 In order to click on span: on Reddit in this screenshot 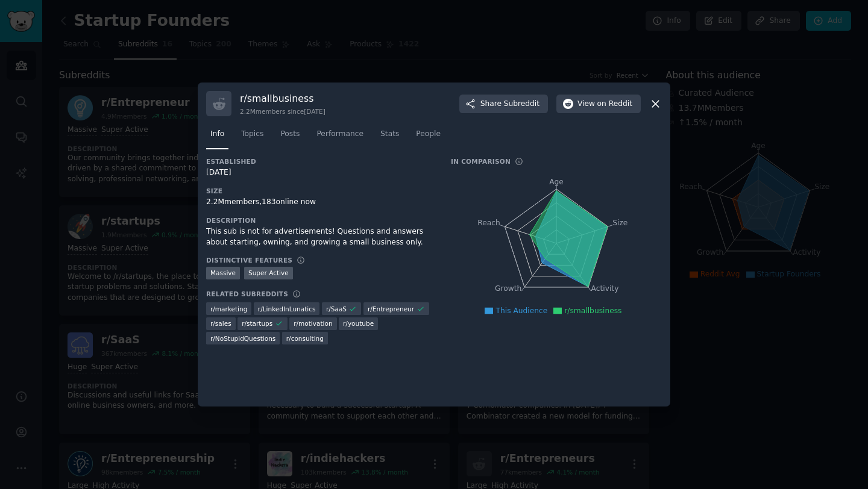, I will do `click(614, 104)`.